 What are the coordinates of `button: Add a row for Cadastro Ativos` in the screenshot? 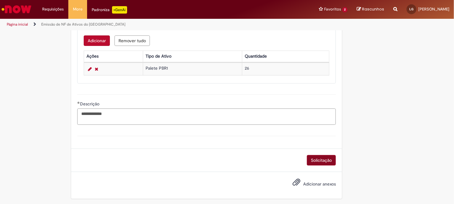 It's located at (97, 41).